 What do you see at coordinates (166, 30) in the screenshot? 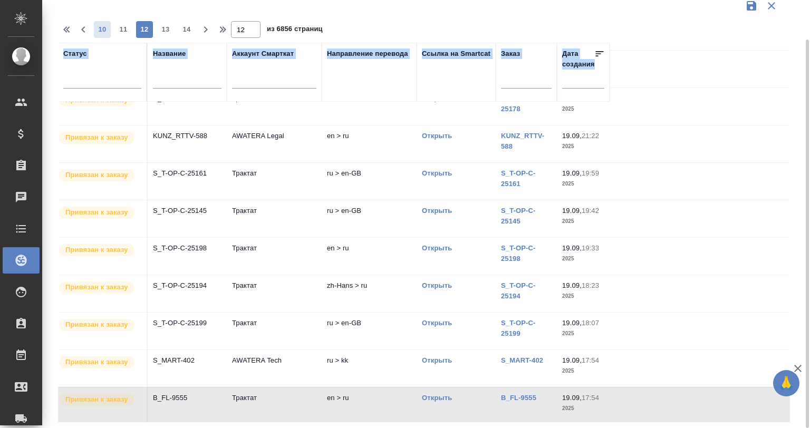
I see `span: 13` at bounding box center [166, 30].